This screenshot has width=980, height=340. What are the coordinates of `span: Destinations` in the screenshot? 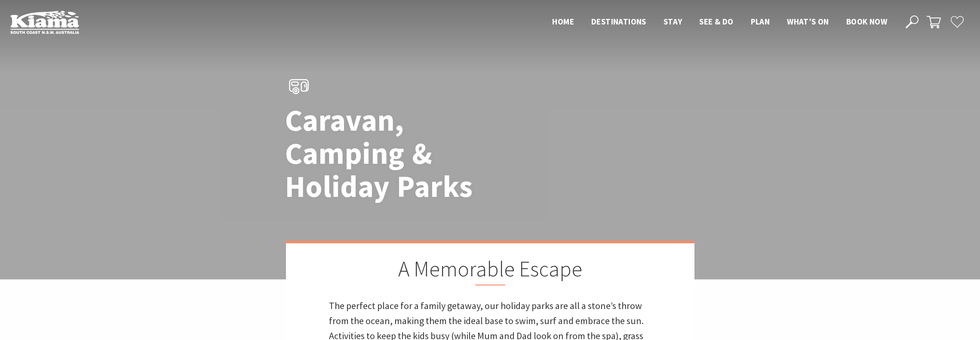 It's located at (619, 21).